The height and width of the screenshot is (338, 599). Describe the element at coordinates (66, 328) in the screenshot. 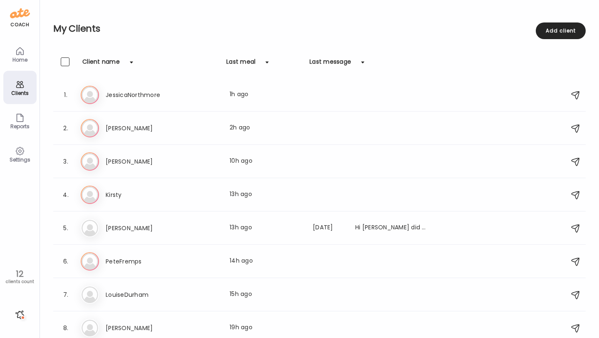

I see `div: 8.` at that location.